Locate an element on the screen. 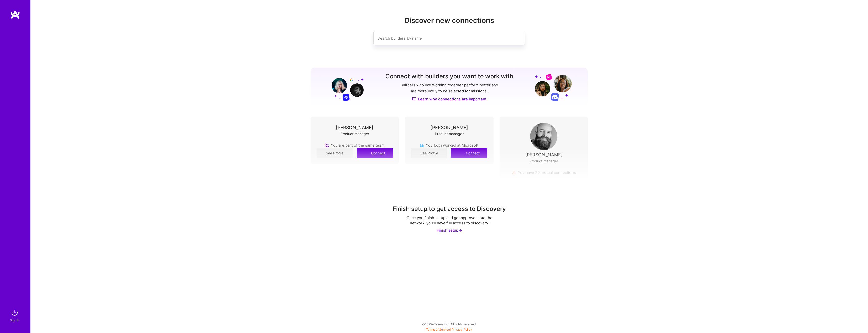 This screenshot has height=333, width=868. img: sign in is located at coordinates (14, 312).